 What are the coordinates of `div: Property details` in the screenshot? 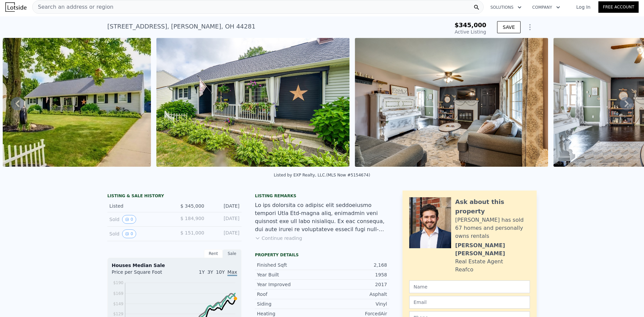 It's located at (322, 255).